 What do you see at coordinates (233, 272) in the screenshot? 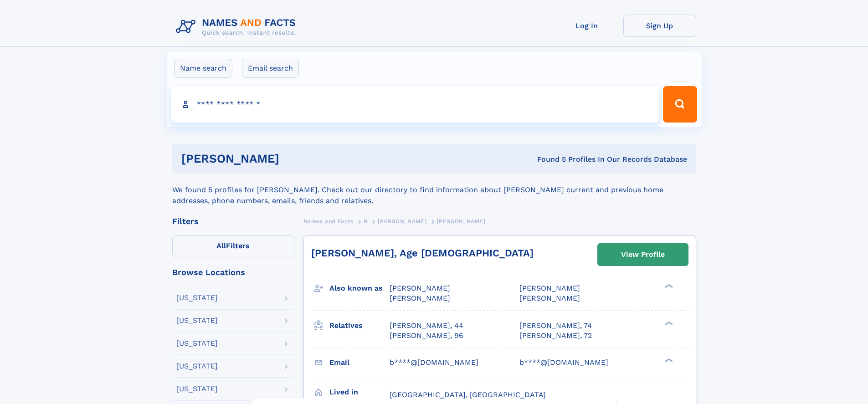
I see `div: Browse Locations` at bounding box center [233, 272].